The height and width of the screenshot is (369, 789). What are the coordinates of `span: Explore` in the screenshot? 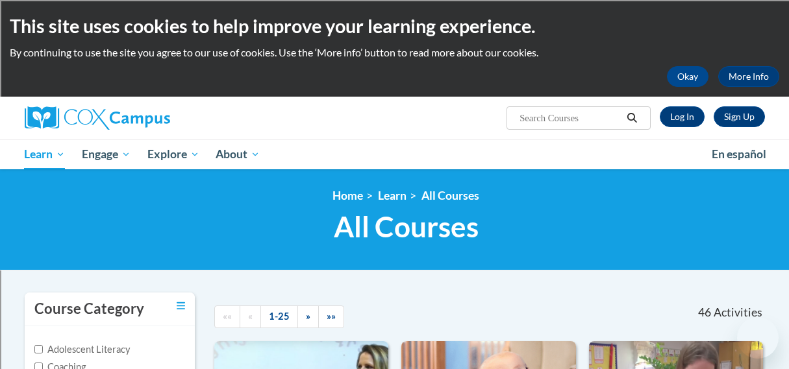 It's located at (173, 155).